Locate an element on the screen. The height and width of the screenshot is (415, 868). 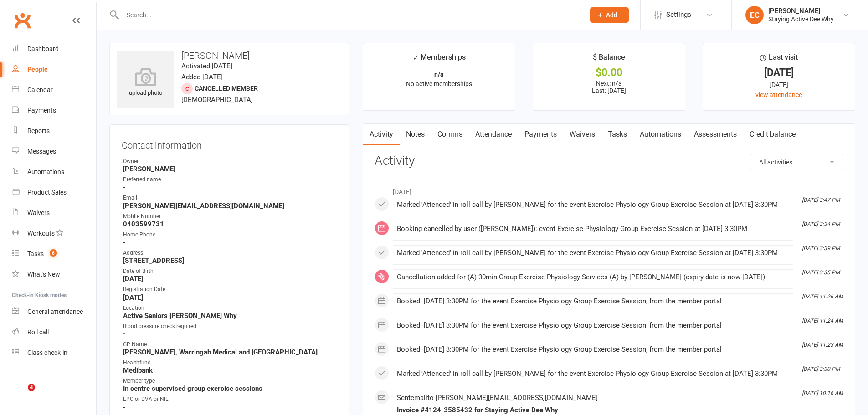
div: Location is located at coordinates (230, 308).